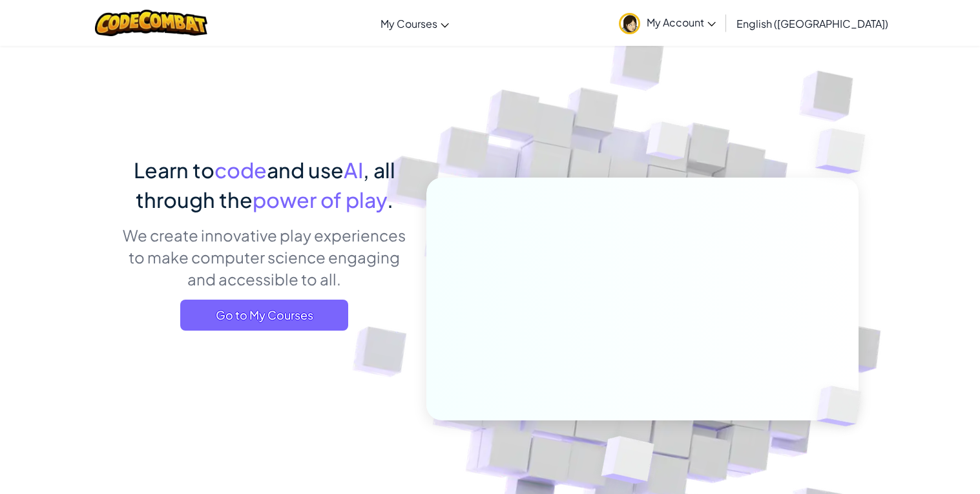 This screenshot has height=494, width=980. Describe the element at coordinates (151, 23) in the screenshot. I see `a: CodeCombat logo` at that location.